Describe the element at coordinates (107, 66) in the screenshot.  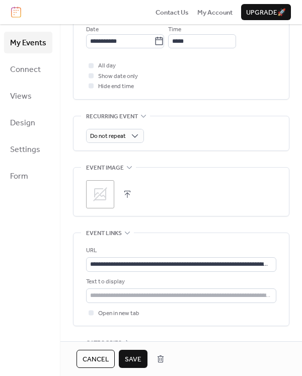
I see `span: All day` at that location.